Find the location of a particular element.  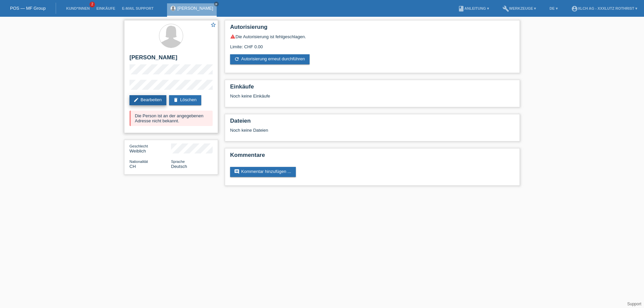

span: 2 is located at coordinates (92, 4).